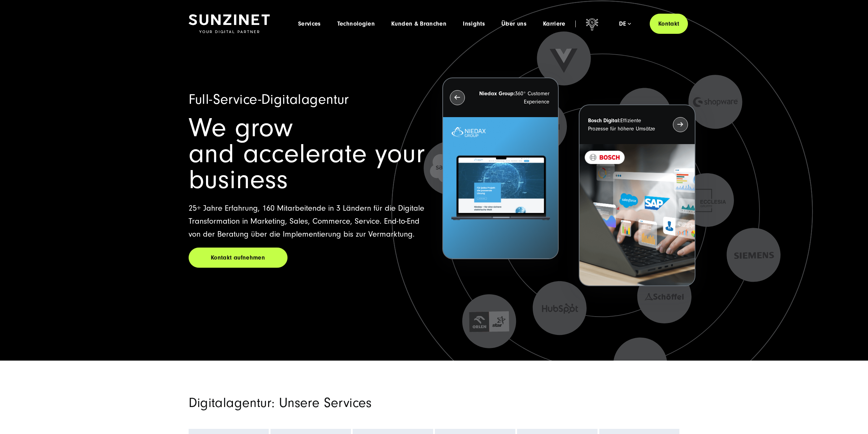  What do you see at coordinates (310, 24) in the screenshot?
I see `a: Services` at bounding box center [310, 24].